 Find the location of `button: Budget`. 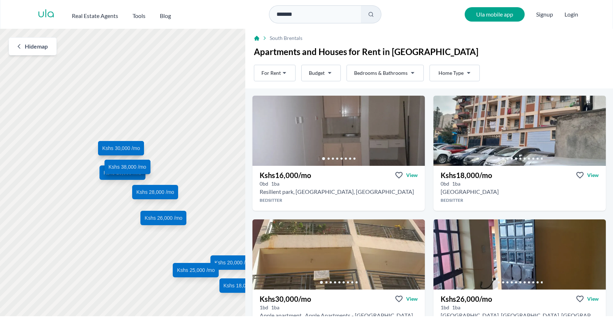

button: Budget is located at coordinates (321, 73).